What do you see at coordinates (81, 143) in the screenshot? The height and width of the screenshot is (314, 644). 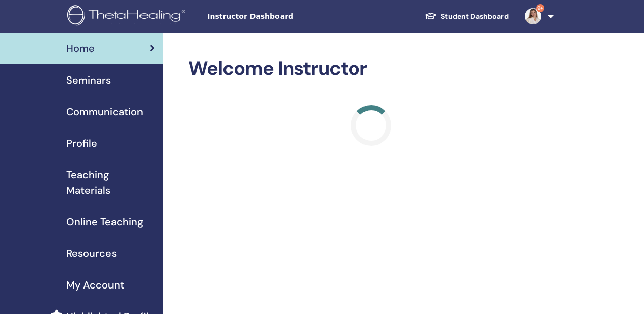 I see `span: Profile` at bounding box center [81, 143].